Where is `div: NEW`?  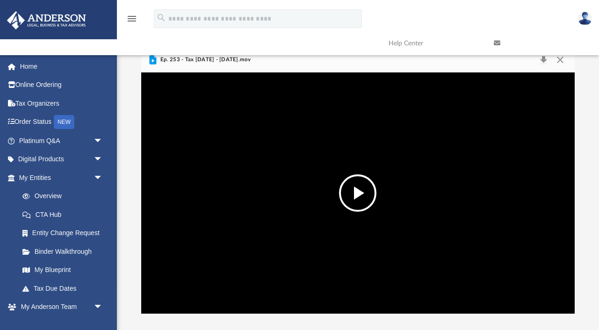
div: NEW is located at coordinates (64, 122).